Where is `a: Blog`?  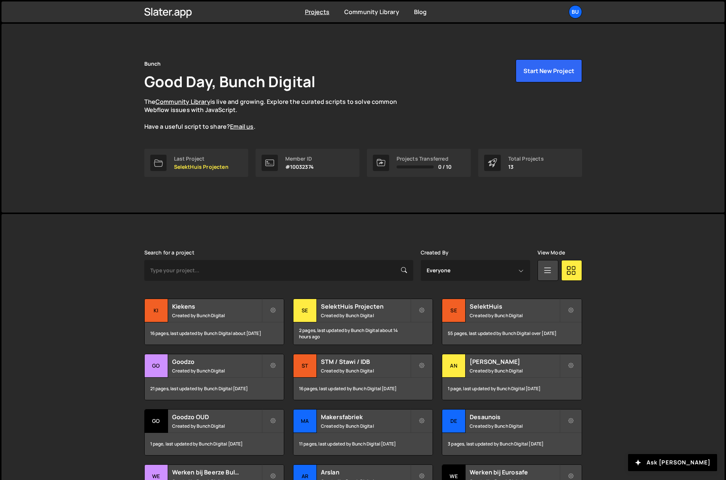 a: Blog is located at coordinates (421, 12).